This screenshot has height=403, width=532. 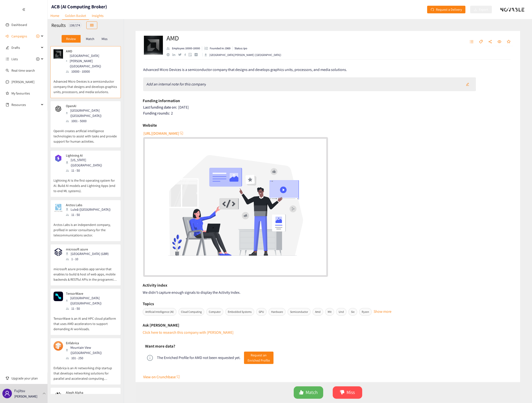 I want to click on span: View on Crunchbase, so click(x=159, y=377).